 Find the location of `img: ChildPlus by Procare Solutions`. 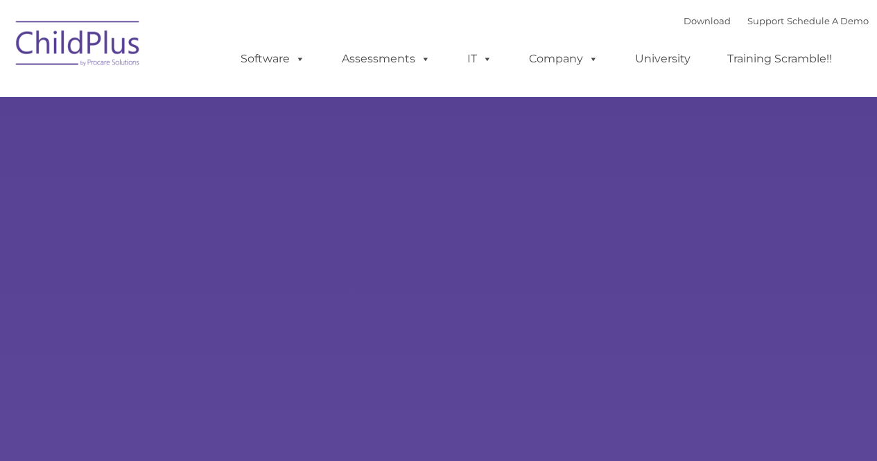

img: ChildPlus by Procare Solutions is located at coordinates (78, 46).